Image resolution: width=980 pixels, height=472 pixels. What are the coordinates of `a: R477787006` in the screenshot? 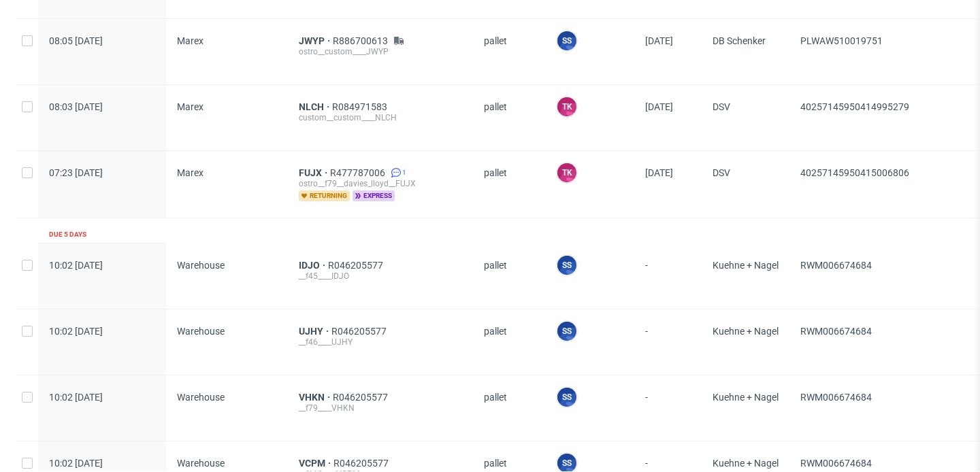 It's located at (359, 173).